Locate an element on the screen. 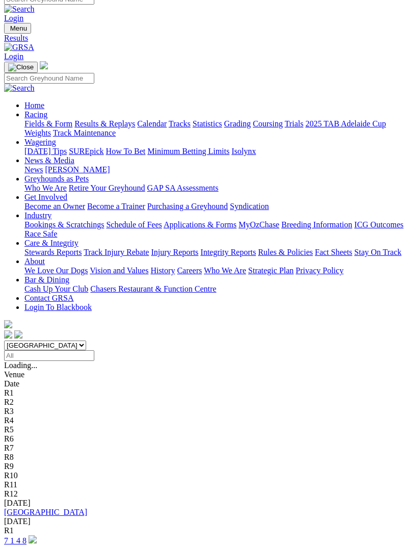  a: Racing is located at coordinates (36, 114).